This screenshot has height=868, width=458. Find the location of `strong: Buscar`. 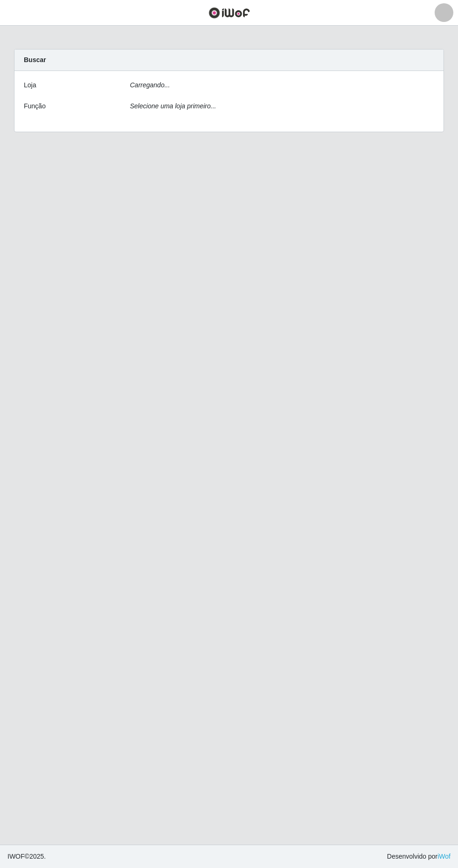

strong: Buscar is located at coordinates (35, 60).